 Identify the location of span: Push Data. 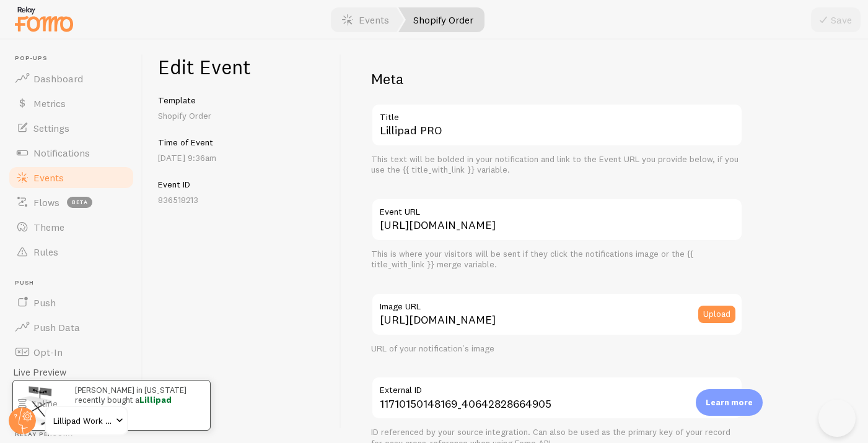
(56, 327).